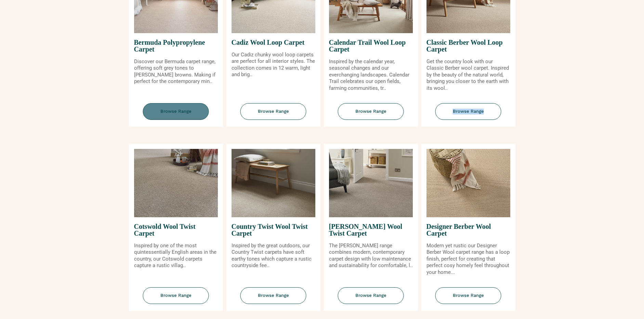 The height and width of the screenshot is (319, 644). I want to click on span: Designer Berber Wool Carpet, so click(468, 230).